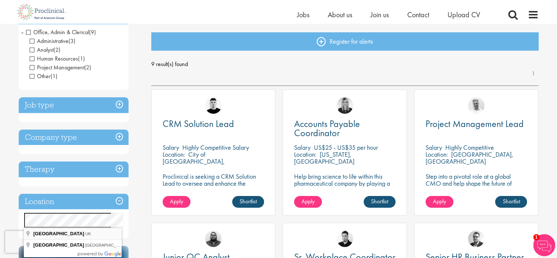  What do you see at coordinates (380, 15) in the screenshot?
I see `span: Join us` at bounding box center [380, 15].